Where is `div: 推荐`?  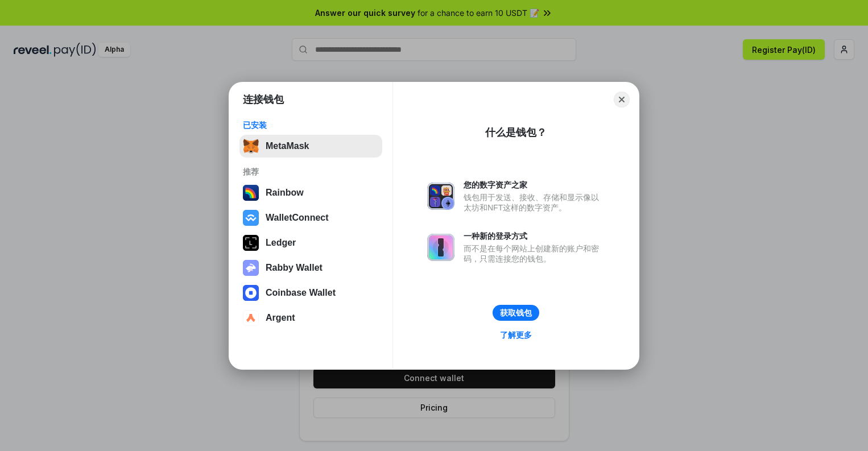
div: 推荐 is located at coordinates (311, 172).